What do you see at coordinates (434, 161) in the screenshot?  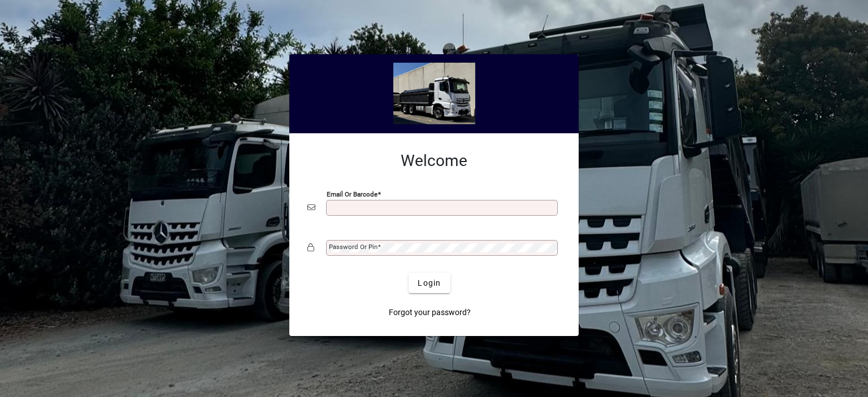 I see `h2: Welcome` at bounding box center [434, 161].